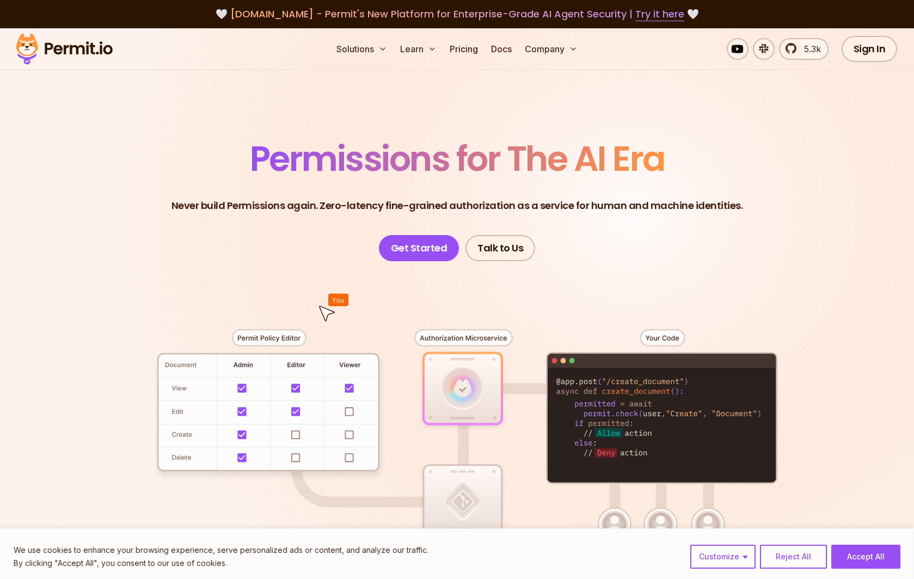 The image size is (914, 579). I want to click on a: Docs, so click(501, 49).